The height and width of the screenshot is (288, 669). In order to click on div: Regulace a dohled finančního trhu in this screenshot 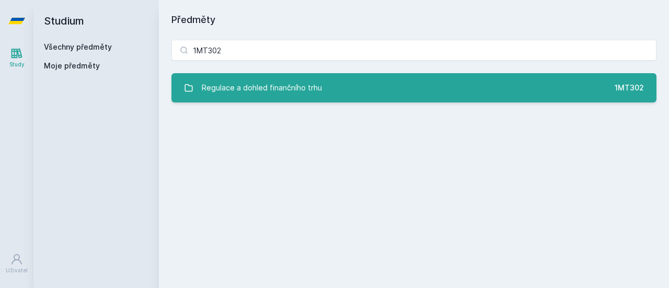, I will do `click(262, 88)`.